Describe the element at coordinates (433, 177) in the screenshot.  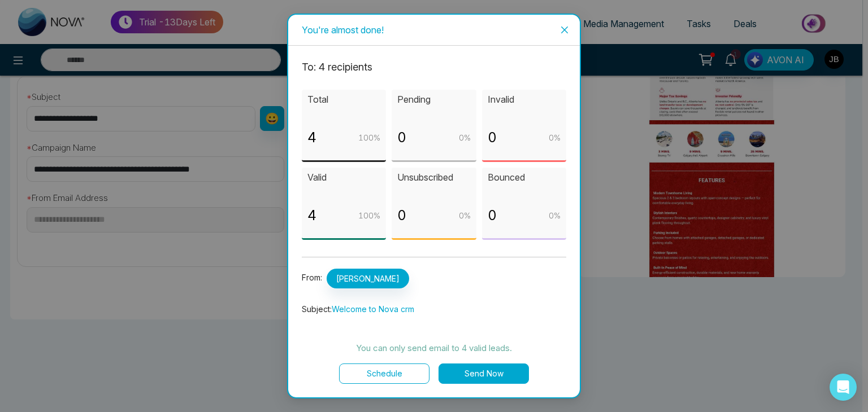
I see `p: Unsubscribed` at that location.